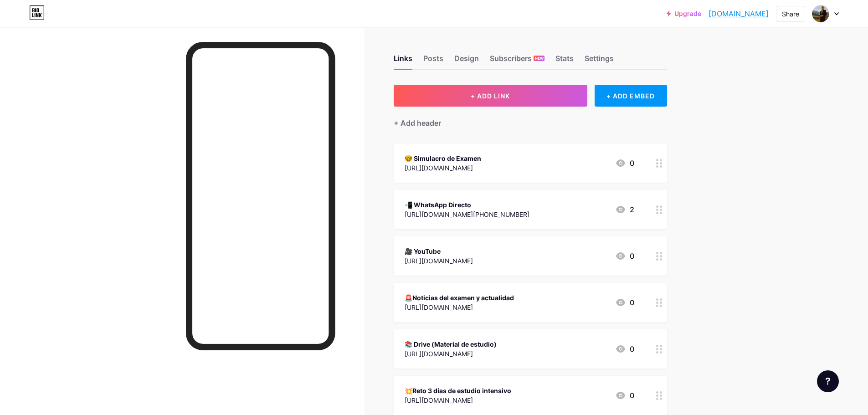 This screenshot has height=415, width=868. Describe the element at coordinates (517, 61) in the screenshot. I see `div: Subscribers` at that location.